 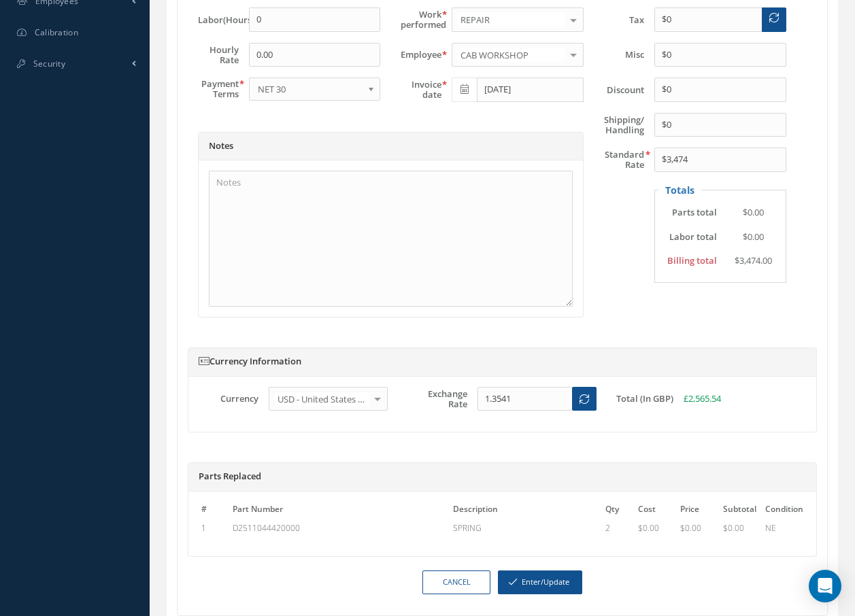 What do you see at coordinates (391, 146) in the screenshot?
I see `h5: Notes` at bounding box center [391, 146].